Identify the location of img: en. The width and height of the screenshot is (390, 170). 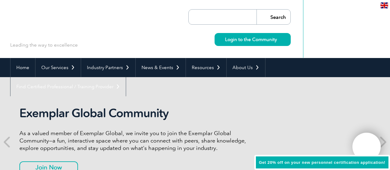
(384, 5).